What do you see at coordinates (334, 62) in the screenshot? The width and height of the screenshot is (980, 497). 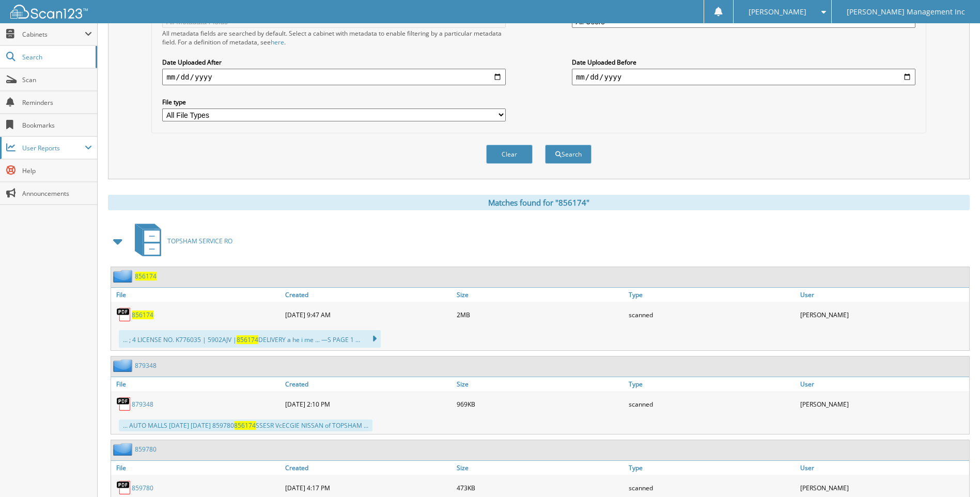 I see `label: Date Uploaded After` at bounding box center [334, 62].